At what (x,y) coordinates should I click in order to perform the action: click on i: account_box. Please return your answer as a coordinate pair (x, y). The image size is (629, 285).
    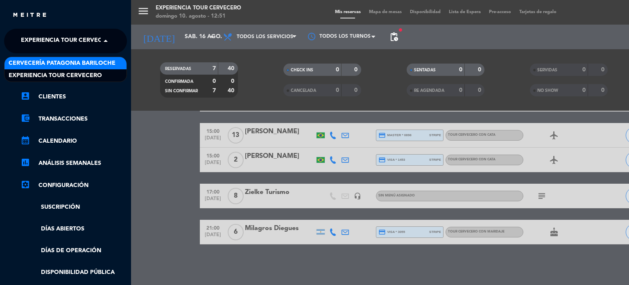
    Looking at the image, I should click on (25, 96).